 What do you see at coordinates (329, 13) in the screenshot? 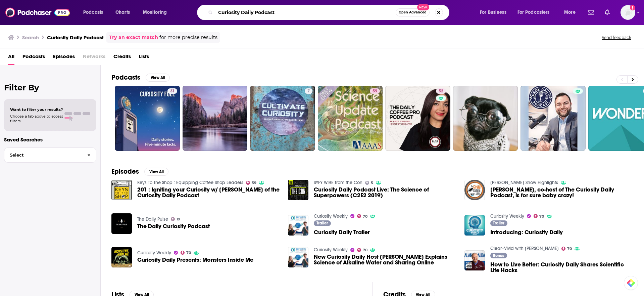
I see `div: Search podcasts, credits, & more...` at bounding box center [329, 13].